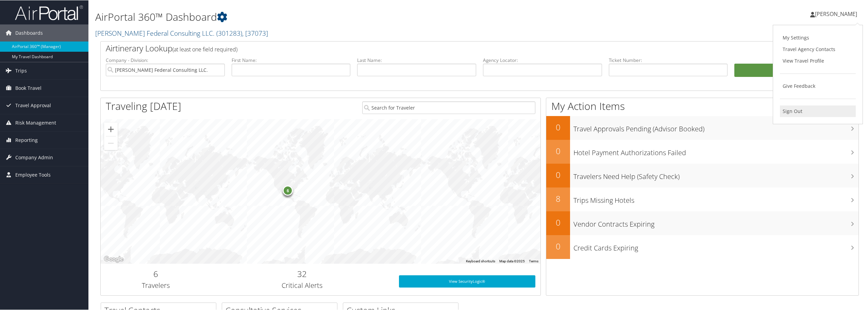 This screenshot has height=310, width=868. I want to click on button: Zoom in, so click(111, 129).